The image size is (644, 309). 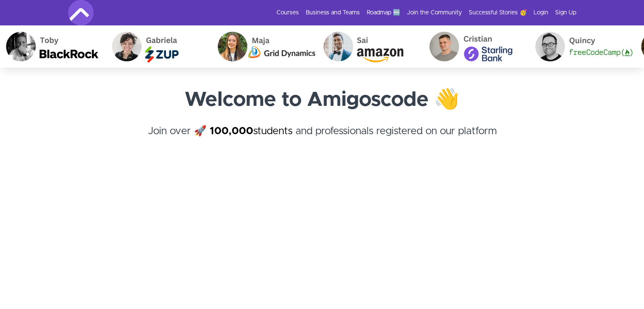 What do you see at coordinates (582, 47) in the screenshot?
I see `img: Quincy` at bounding box center [582, 47].